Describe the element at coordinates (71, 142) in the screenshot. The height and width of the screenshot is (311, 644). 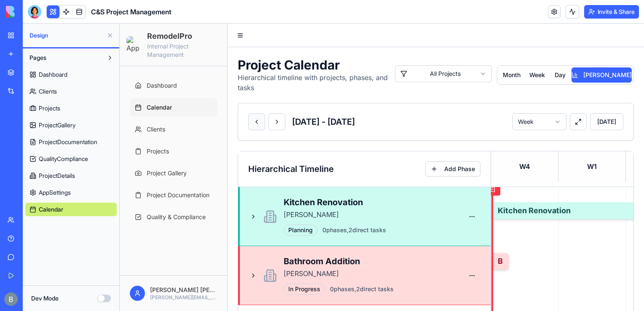
I see `a: ProjectDocumentation` at that location.